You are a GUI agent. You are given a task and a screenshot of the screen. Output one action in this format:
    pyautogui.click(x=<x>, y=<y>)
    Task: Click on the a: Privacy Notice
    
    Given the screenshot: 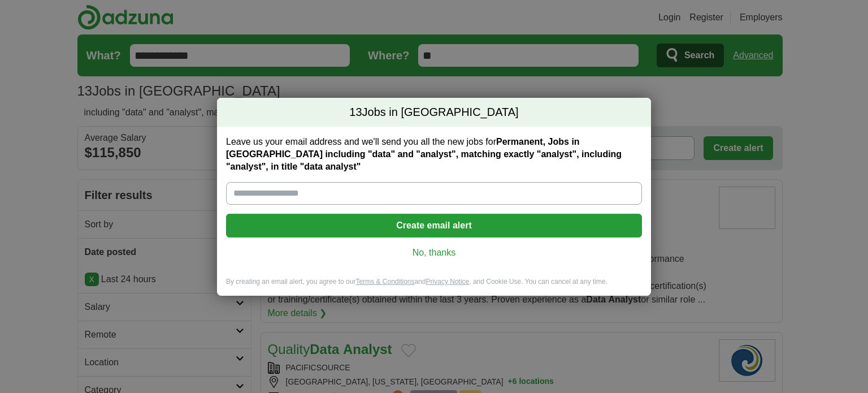 What is the action you would take?
    pyautogui.click(x=448, y=281)
    